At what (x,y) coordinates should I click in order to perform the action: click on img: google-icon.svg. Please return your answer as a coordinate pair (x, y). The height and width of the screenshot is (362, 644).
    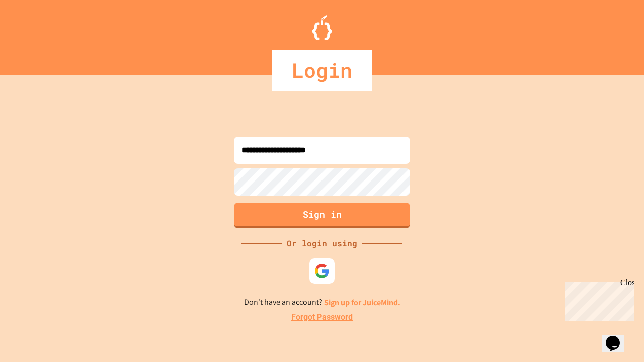
    Looking at the image, I should click on (322, 272).